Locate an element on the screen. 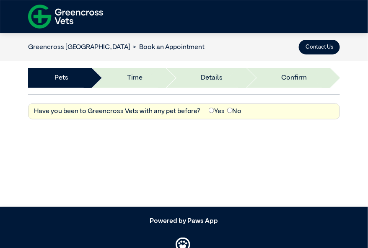  input: Yes is located at coordinates (211, 110).